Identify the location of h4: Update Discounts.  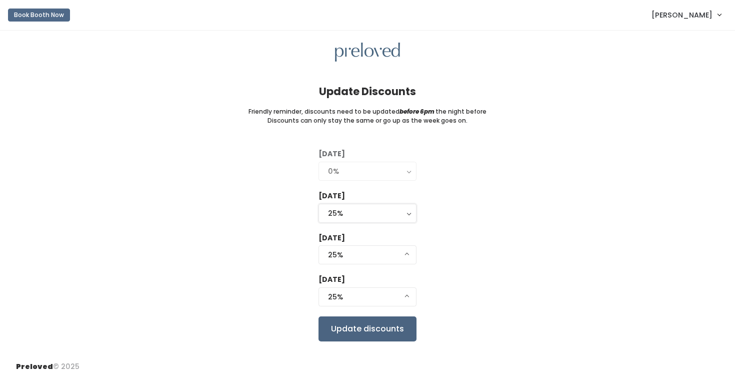
(368, 91).